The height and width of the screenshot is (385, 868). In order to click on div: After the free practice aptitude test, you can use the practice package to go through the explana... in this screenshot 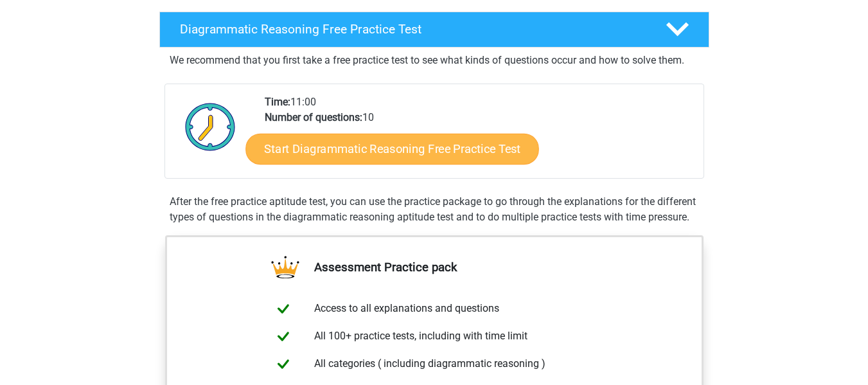, I will do `click(434, 210)`.